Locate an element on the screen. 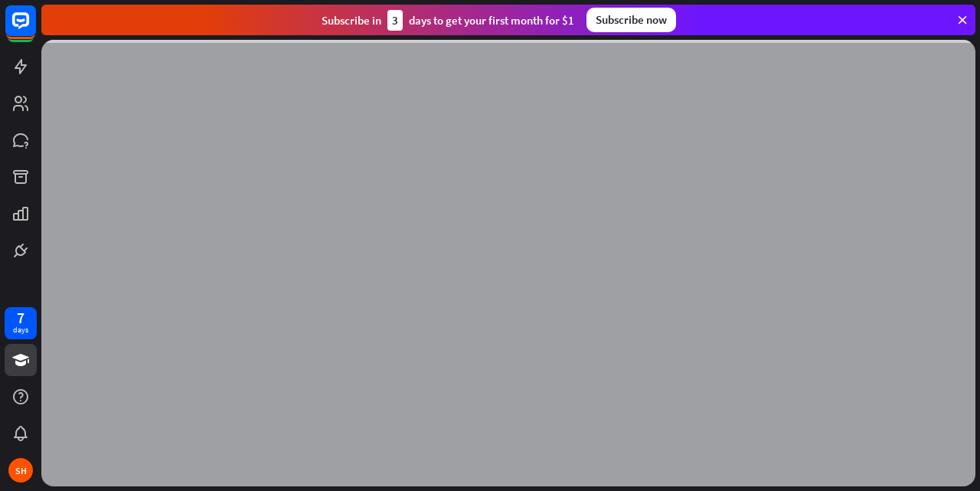 This screenshot has width=980, height=491. a: 7 days is located at coordinates (21, 323).